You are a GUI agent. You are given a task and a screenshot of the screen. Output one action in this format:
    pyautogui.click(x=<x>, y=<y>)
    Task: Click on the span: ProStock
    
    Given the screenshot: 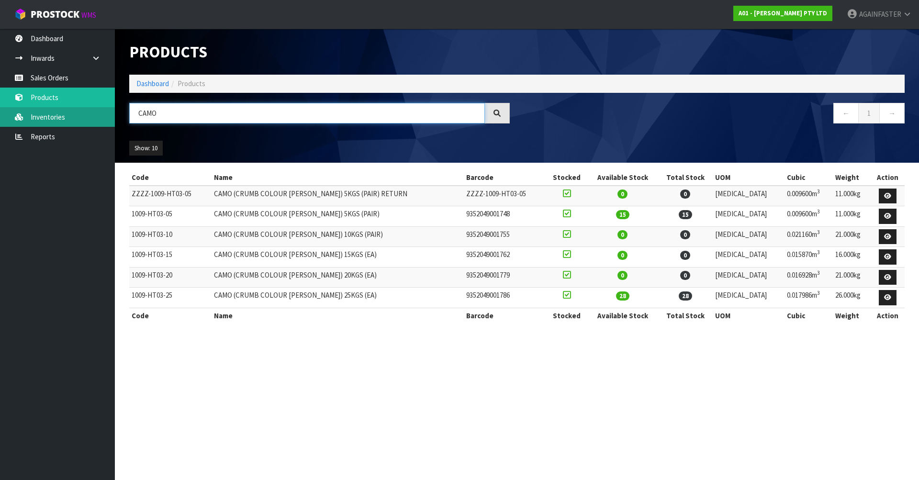 What is the action you would take?
    pyautogui.click(x=55, y=14)
    